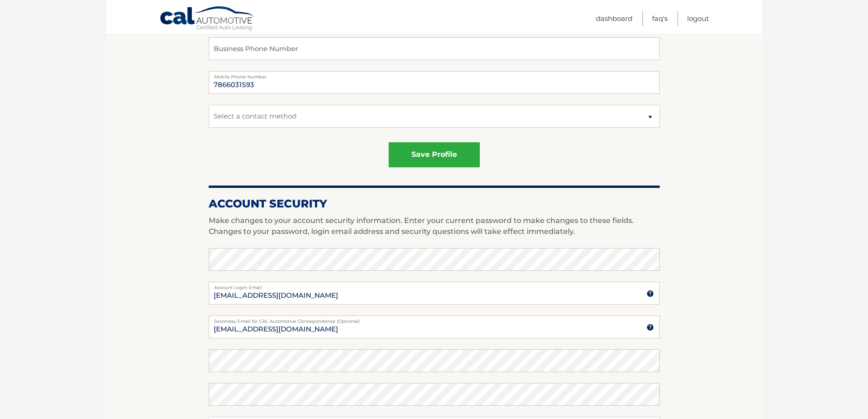 This screenshot has height=419, width=868. Describe the element at coordinates (434, 286) in the screenshot. I see `label: Account Login Email` at that location.